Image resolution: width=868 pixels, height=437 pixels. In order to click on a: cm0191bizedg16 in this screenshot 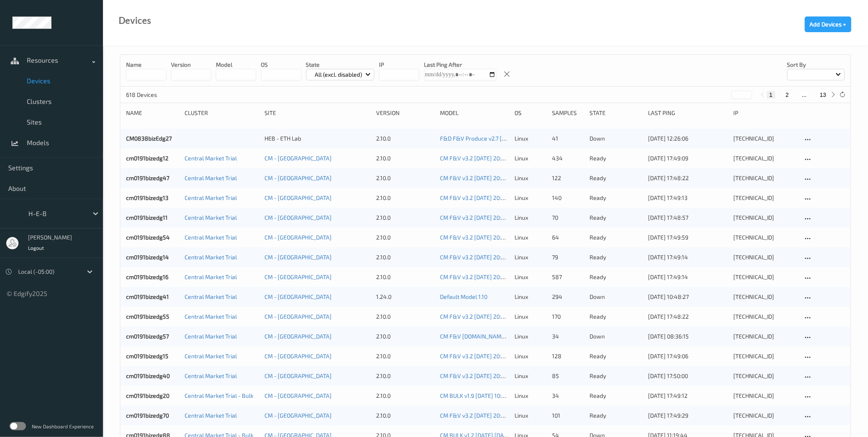, I will do `click(147, 276)`.